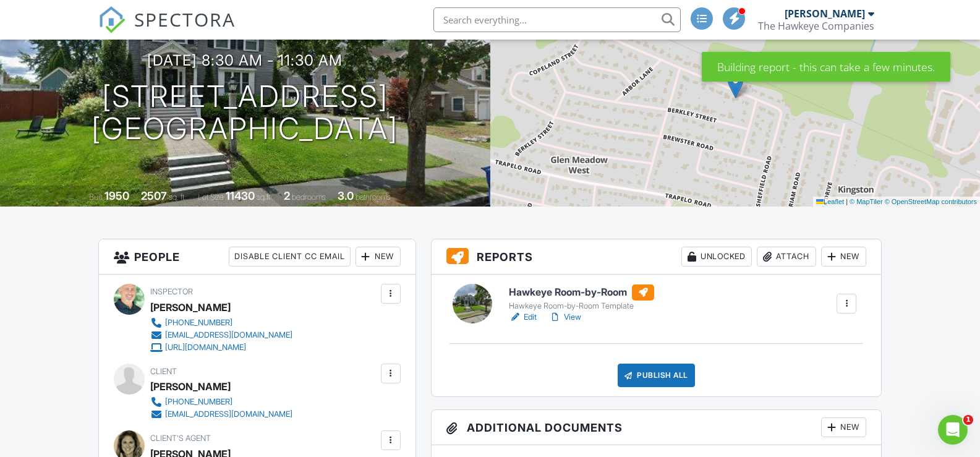 The width and height of the screenshot is (980, 457). I want to click on a: Hawkeye Room-by-Room Hawkeye Room-by-Room Template, so click(581, 298).